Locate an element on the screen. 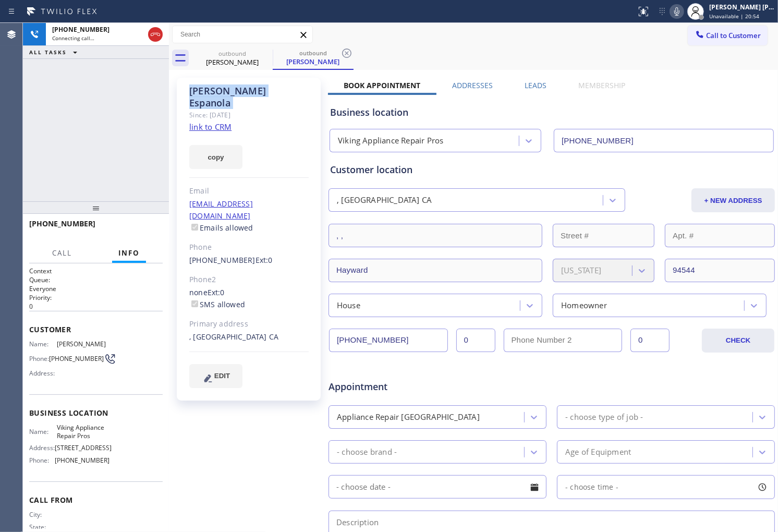  h1: Context is located at coordinates (96, 271).